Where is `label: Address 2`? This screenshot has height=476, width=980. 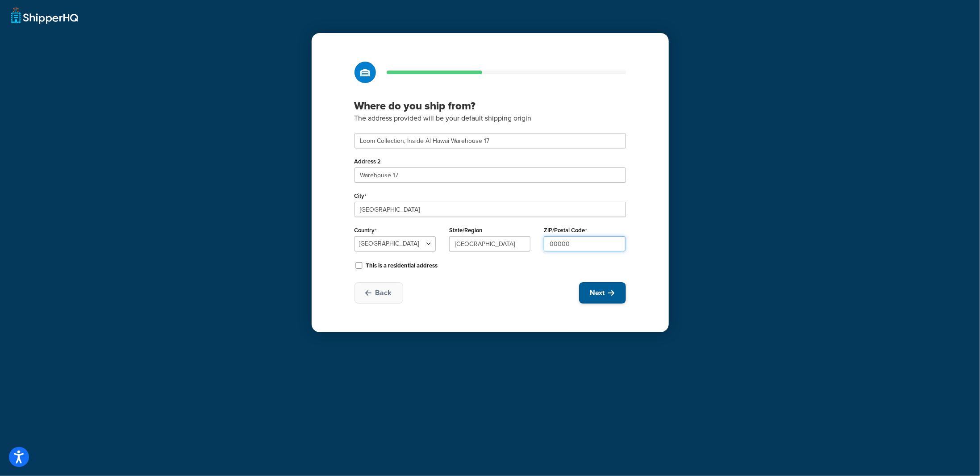
label: Address 2 is located at coordinates (368, 161).